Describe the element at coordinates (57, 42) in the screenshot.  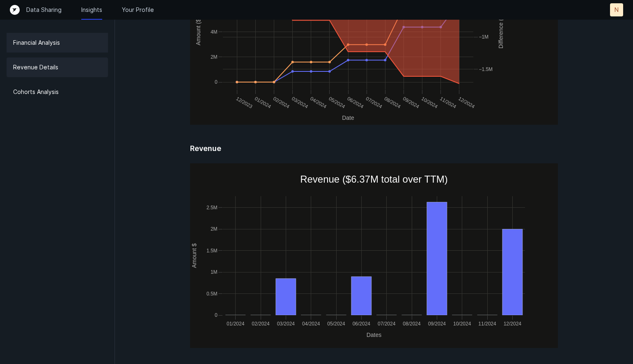
I see `a: Financial Analysis` at that location.